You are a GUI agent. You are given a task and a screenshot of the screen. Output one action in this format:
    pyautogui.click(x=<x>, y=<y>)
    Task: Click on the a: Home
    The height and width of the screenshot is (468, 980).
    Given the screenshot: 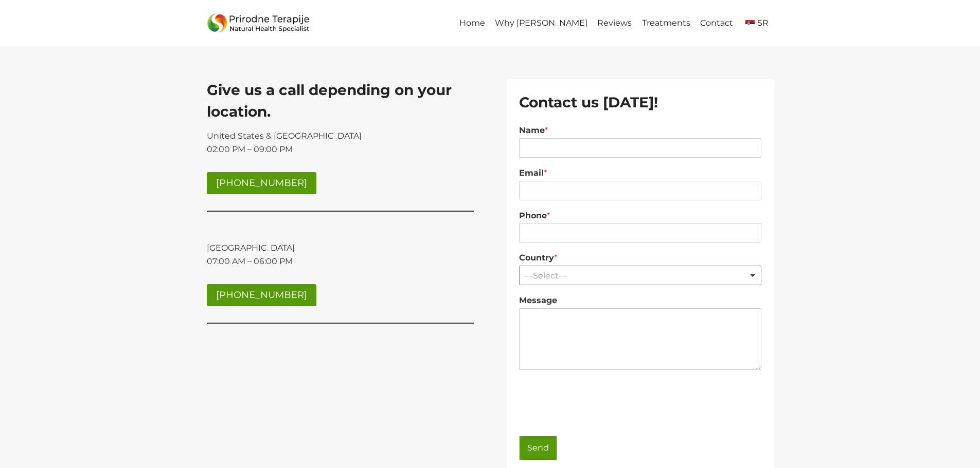 What is the action you would take?
    pyautogui.click(x=472, y=23)
    